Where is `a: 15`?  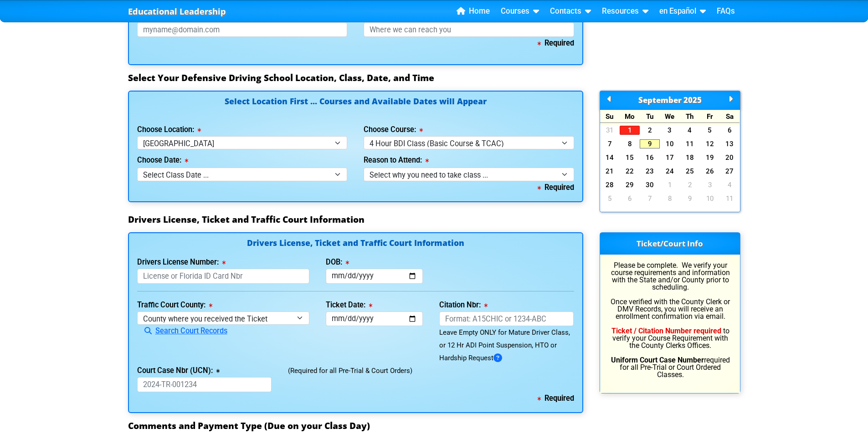 a: 15 is located at coordinates (630, 157).